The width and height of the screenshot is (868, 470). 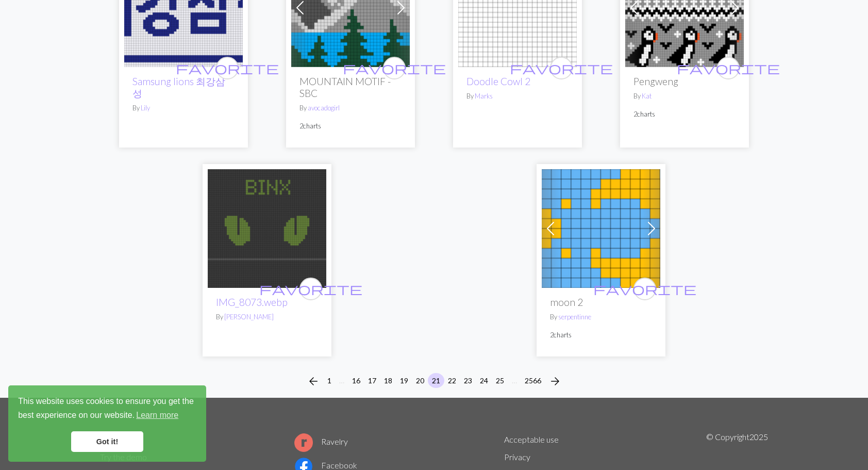 What do you see at coordinates (107, 423) in the screenshot?
I see `div: cookieconsent` at bounding box center [107, 423].